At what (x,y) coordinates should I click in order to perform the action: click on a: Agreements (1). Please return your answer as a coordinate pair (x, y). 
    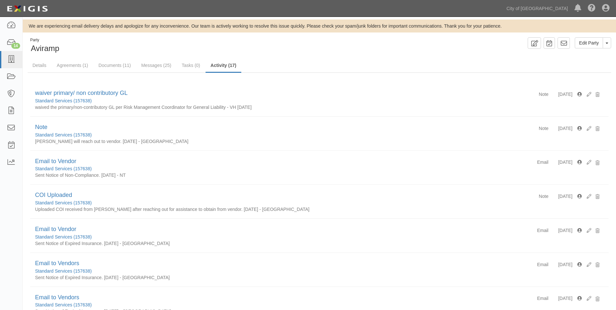
    Looking at the image, I should click on (72, 65).